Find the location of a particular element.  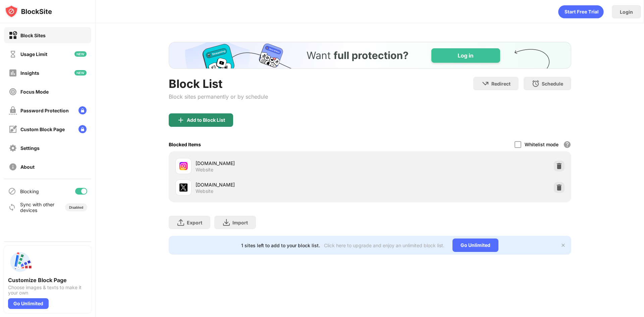

img: customize-block-page-off.svg is located at coordinates (13, 129).